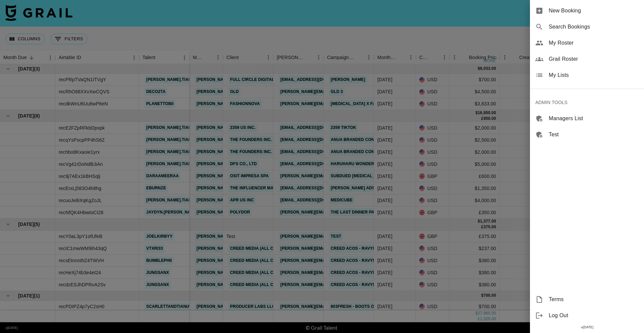 The width and height of the screenshot is (644, 333). Describe the element at coordinates (594, 27) in the screenshot. I see `span: Search Bookings` at that location.